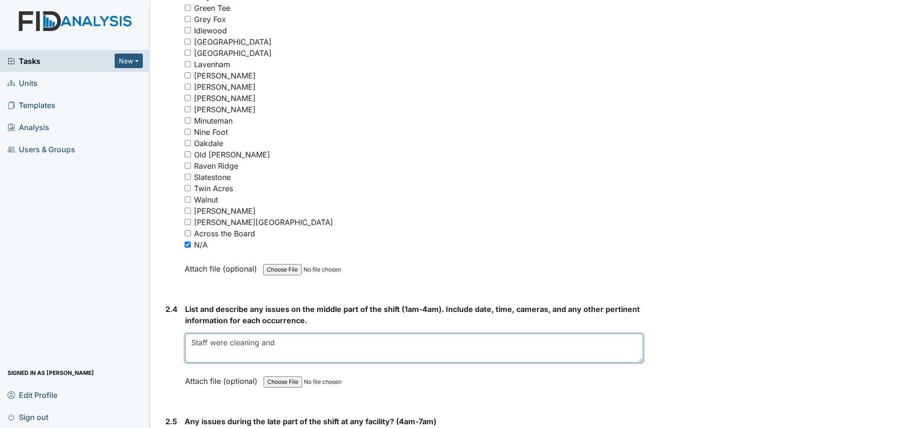 The image size is (902, 428). What do you see at coordinates (187, 177) in the screenshot?
I see `input: Slatestone` at bounding box center [187, 177].